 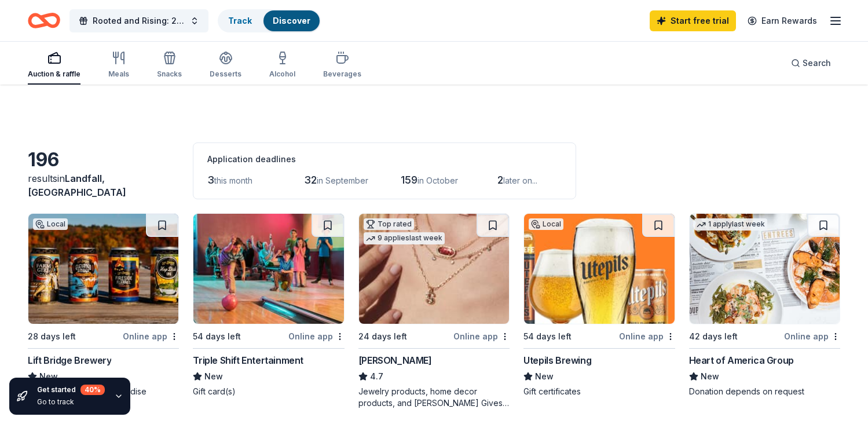 I want to click on div: results, so click(x=103, y=185).